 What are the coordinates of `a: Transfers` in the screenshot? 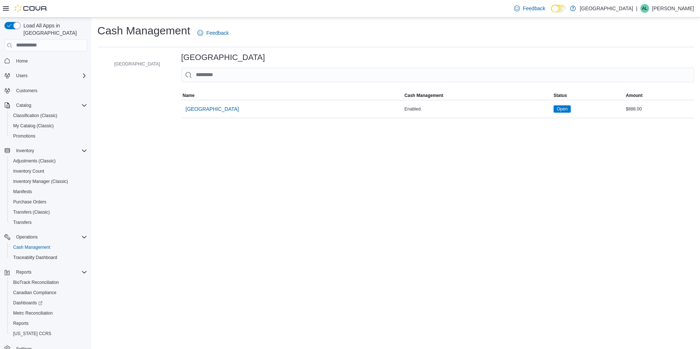 It's located at (22, 223).